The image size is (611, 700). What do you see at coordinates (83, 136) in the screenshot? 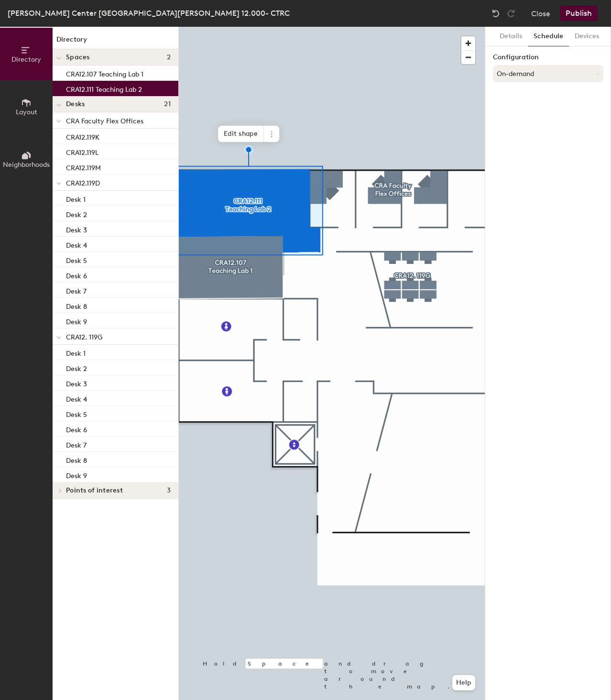
I see `p: CRA12.119K` at bounding box center [83, 136].